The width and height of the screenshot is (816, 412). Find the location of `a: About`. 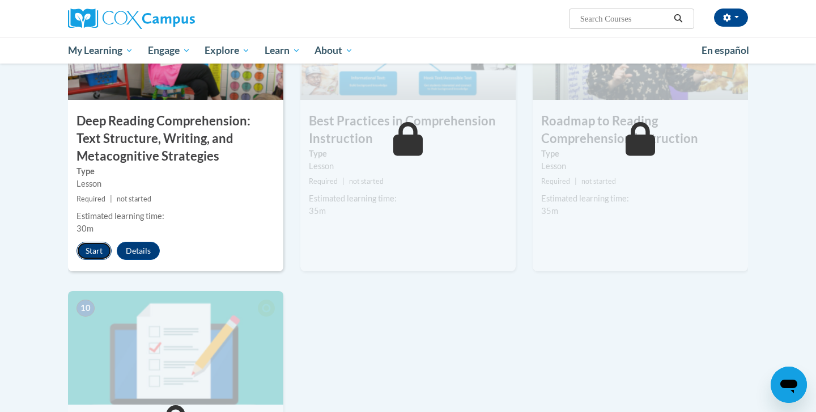

a: About is located at coordinates (334, 50).